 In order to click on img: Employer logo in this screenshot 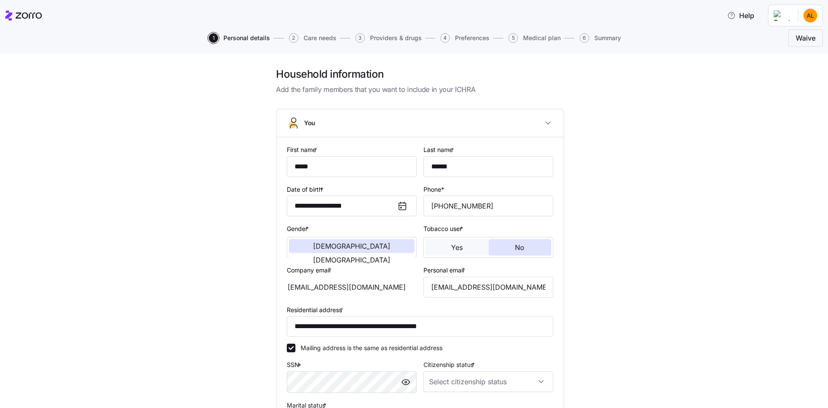, I will do `click(782, 16)`.